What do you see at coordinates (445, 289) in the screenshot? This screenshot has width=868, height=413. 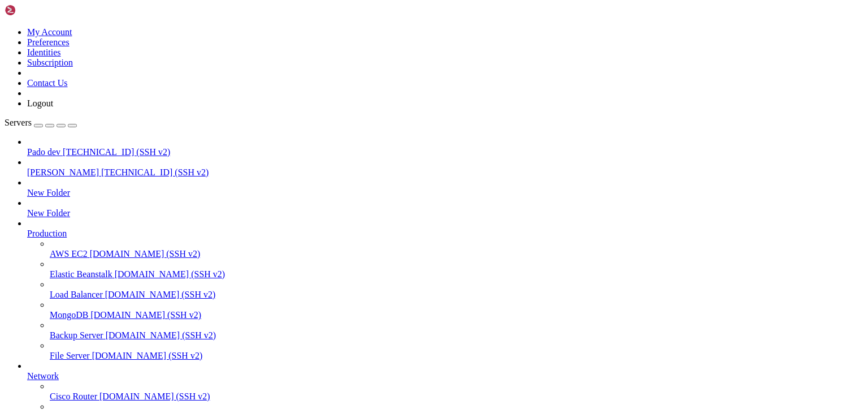 I see `li: Production` at bounding box center [445, 289].